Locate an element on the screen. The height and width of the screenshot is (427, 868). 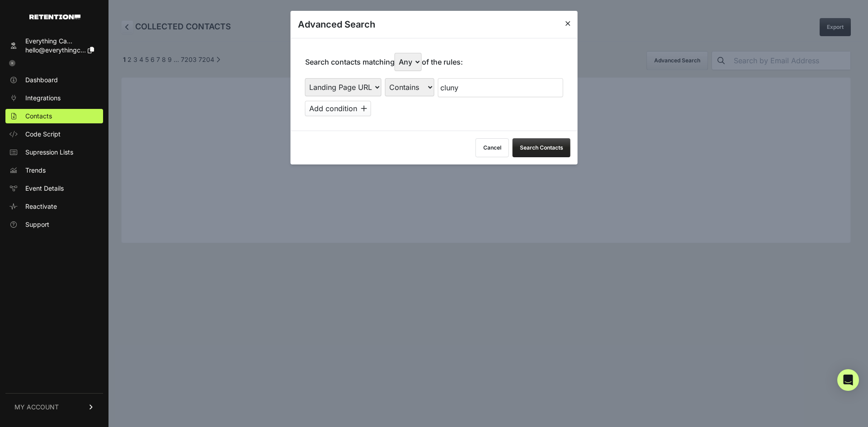
a: MY ACCOUNT is located at coordinates (55, 406).